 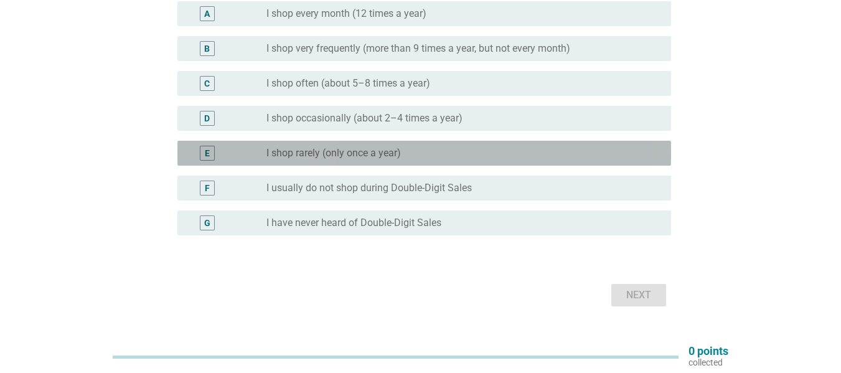 What do you see at coordinates (207, 153) in the screenshot?
I see `div: E` at bounding box center [207, 153].